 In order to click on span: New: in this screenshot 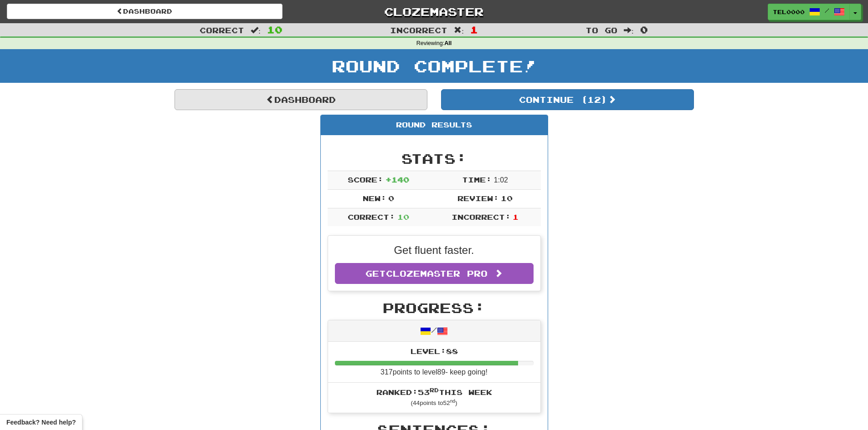, I will do `click(375, 198)`.